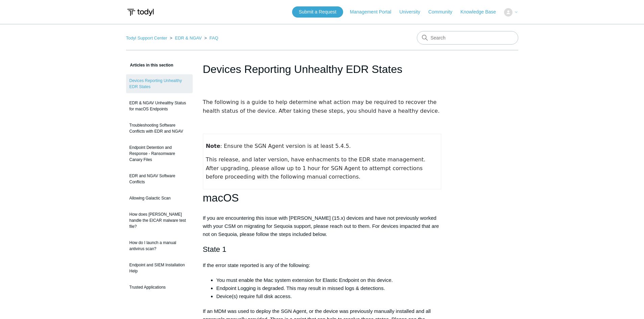 The image size is (644, 319). I want to click on a: EDR and NGAV Software Conflicts, so click(159, 179).